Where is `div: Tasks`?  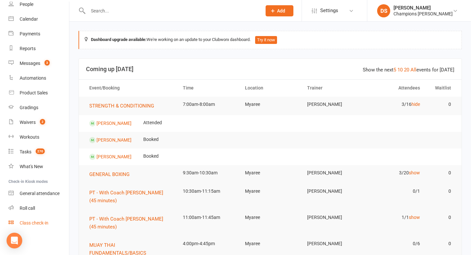 div: Tasks is located at coordinates (26, 152).